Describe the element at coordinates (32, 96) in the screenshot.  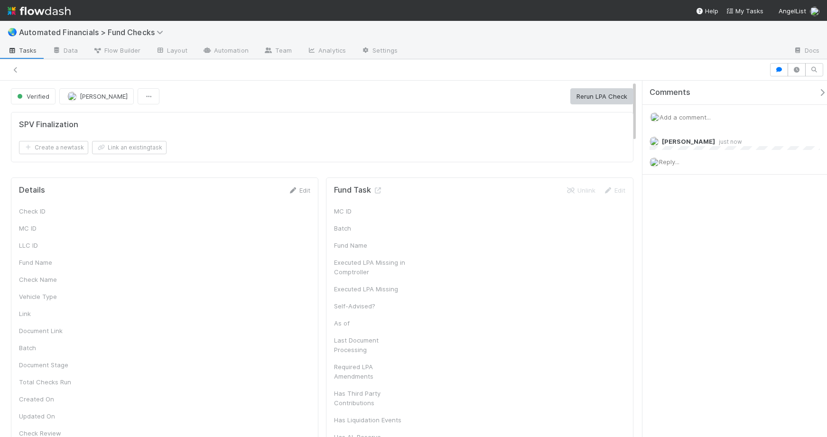
I see `span: Verified` at that location.